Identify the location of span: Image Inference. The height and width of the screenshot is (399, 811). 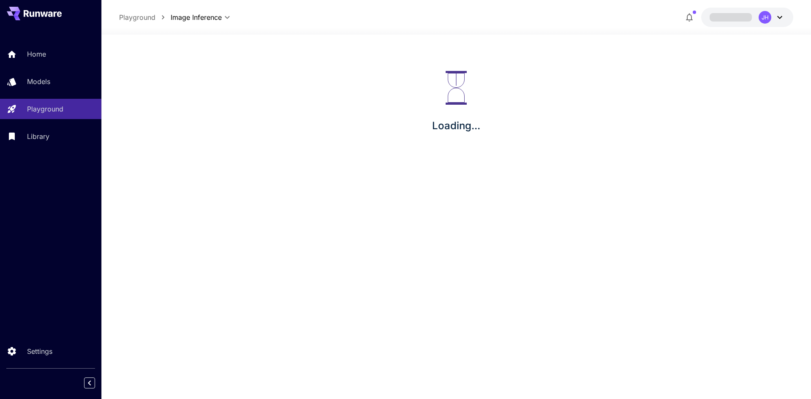
(196, 17).